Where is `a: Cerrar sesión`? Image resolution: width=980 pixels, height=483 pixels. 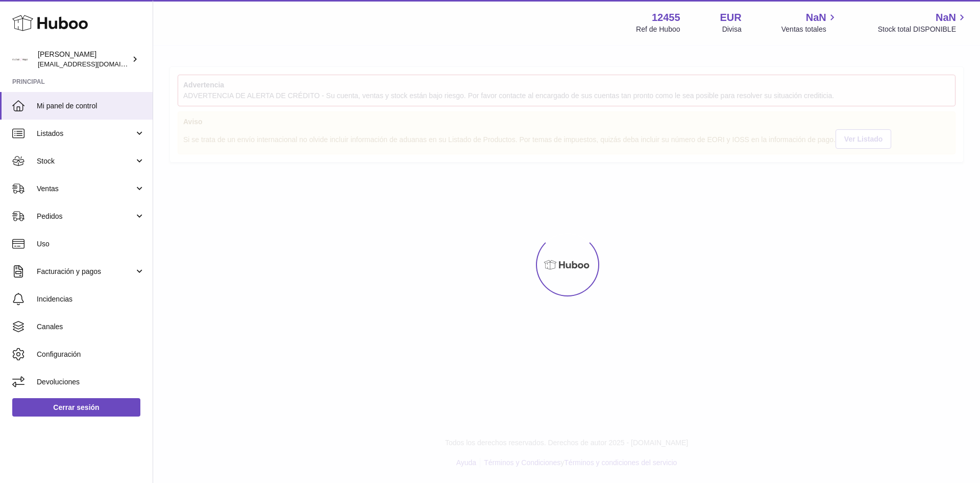
a: Cerrar sesión is located at coordinates (76, 408).